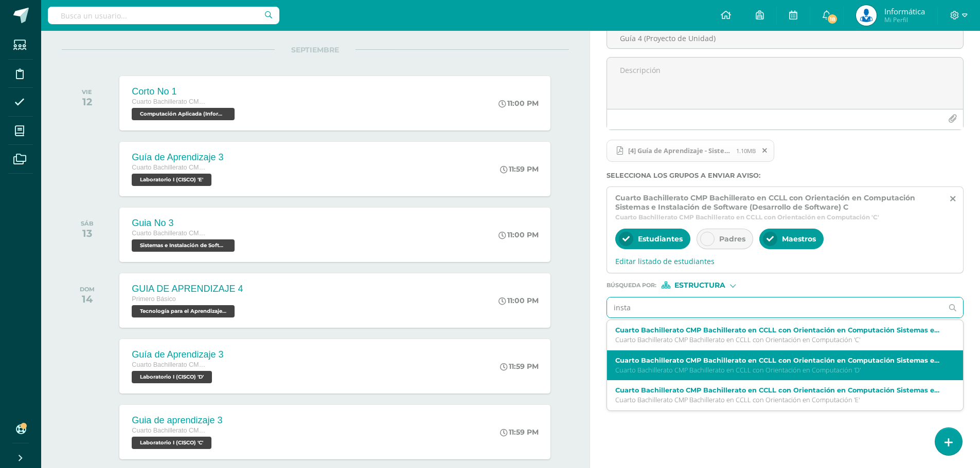  What do you see at coordinates (746, 150) in the screenshot?
I see `span: 1.10MB` at bounding box center [746, 150].